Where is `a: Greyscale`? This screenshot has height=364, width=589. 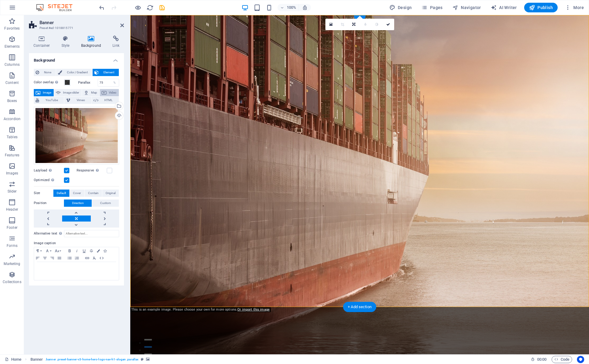
a: Greyscale is located at coordinates (377, 25).